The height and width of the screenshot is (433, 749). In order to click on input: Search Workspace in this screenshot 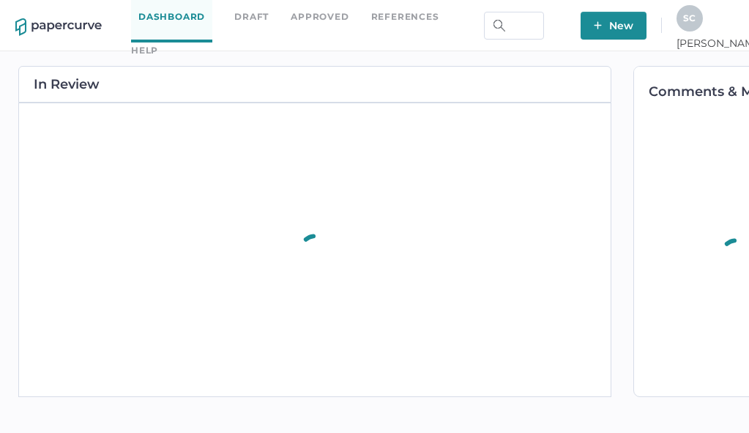, I will do `click(514, 26)`.